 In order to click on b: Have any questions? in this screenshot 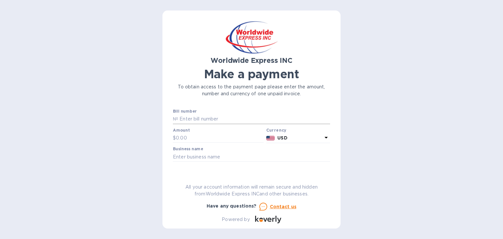, I will do `click(231, 206)`.